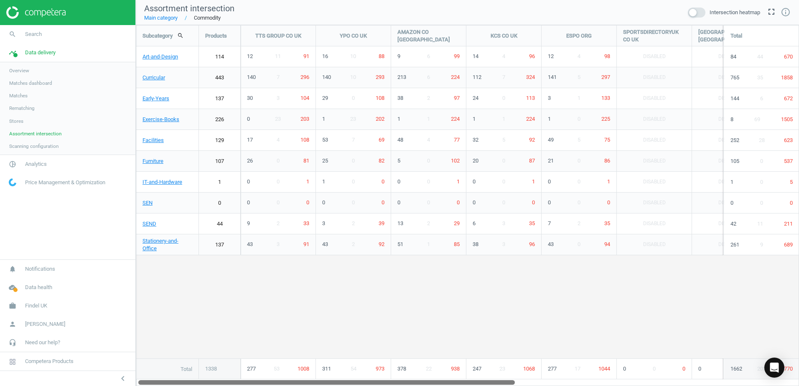 This screenshot has height=386, width=799. What do you see at coordinates (305, 77) in the screenshot?
I see `span: 296` at bounding box center [305, 77].